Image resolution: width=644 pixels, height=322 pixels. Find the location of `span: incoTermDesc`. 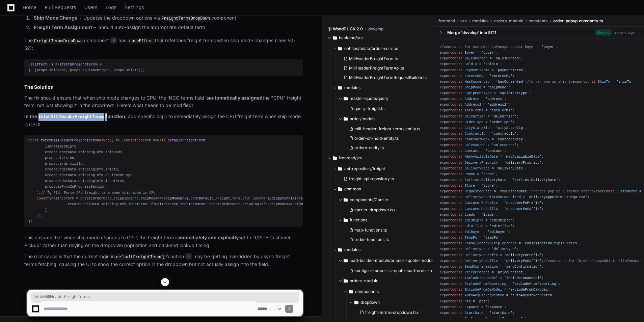

span: incoTermDesc is located at coordinates (193, 205).